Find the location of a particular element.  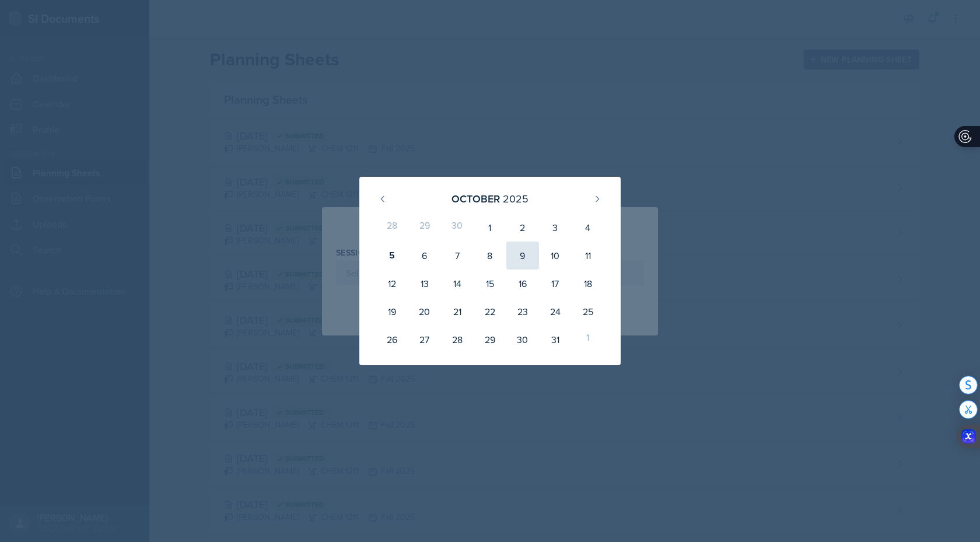

div: 17 is located at coordinates (556, 284).